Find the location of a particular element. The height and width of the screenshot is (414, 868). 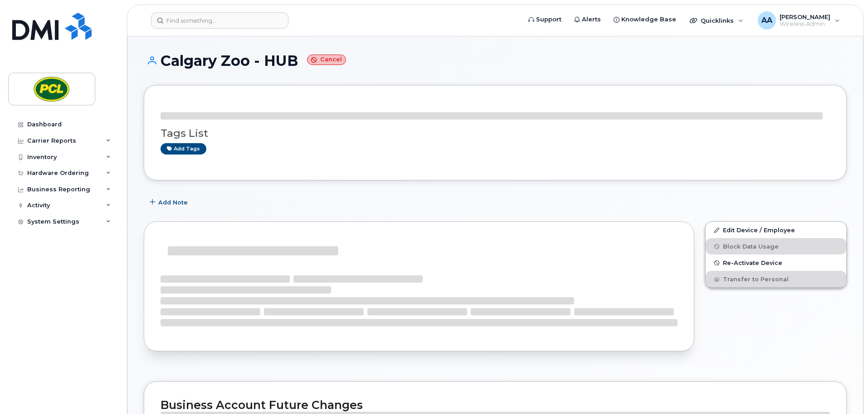

h2: Business Account Future Changes is located at coordinates (495, 404).